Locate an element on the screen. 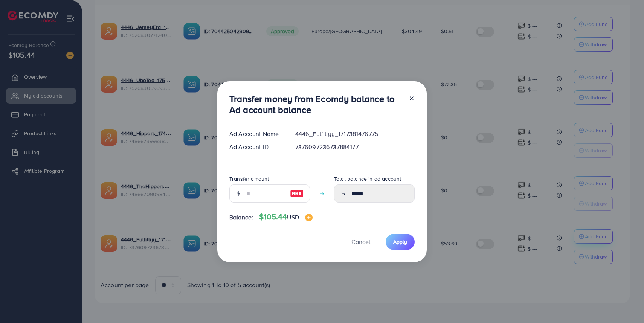 The width and height of the screenshot is (644, 323). span: Apply is located at coordinates (400, 242).